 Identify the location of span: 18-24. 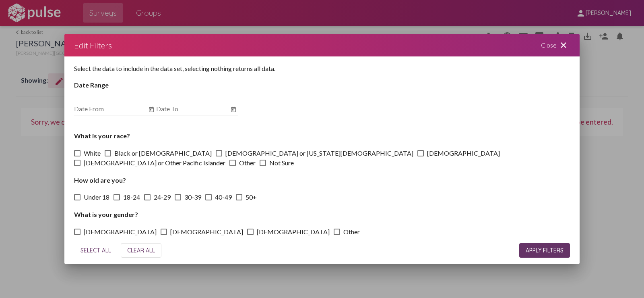
(132, 197).